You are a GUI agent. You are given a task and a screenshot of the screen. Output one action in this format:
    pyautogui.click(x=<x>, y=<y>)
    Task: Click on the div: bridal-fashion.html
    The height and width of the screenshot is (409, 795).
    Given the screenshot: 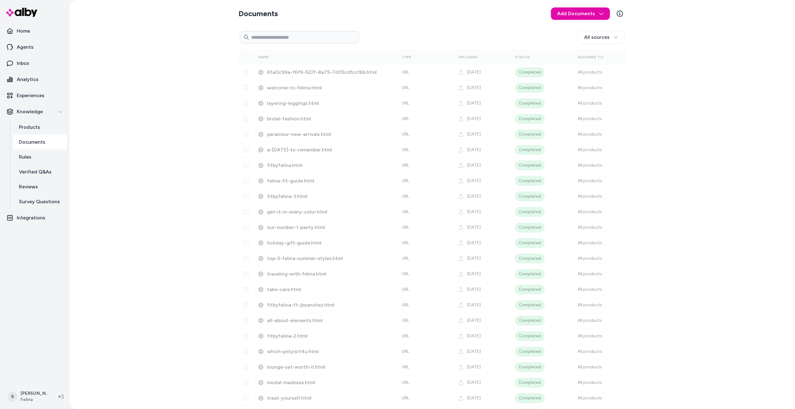 What is the action you would take?
    pyautogui.click(x=325, y=119)
    